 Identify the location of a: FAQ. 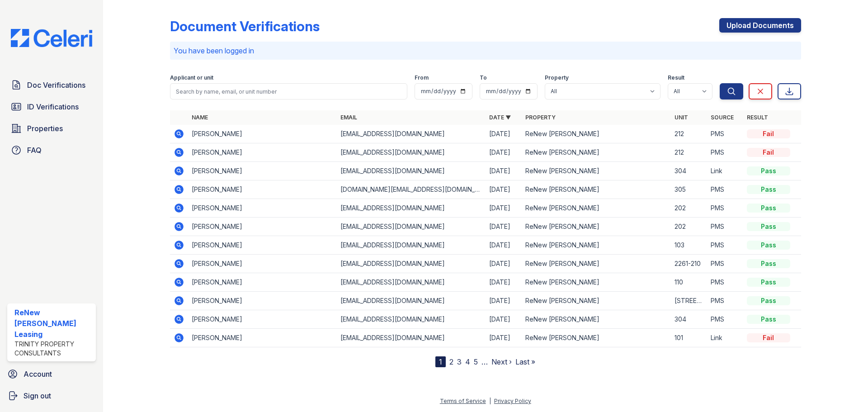
(52, 151).